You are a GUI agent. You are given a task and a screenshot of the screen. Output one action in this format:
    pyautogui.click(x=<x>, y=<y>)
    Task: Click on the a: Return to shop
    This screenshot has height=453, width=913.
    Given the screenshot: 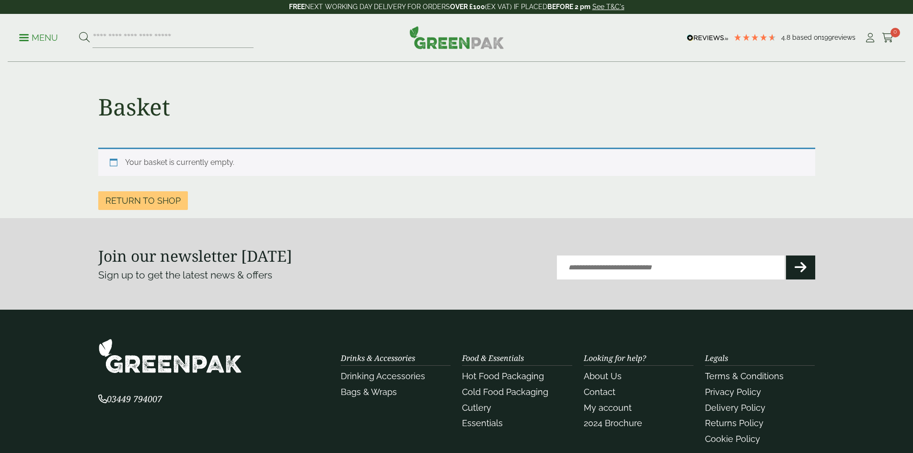 What is the action you would take?
    pyautogui.click(x=143, y=200)
    